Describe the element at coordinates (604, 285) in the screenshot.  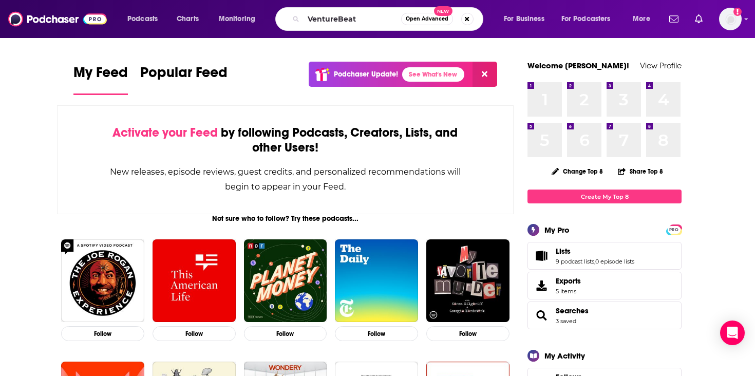
I see `a: Exports` at that location.